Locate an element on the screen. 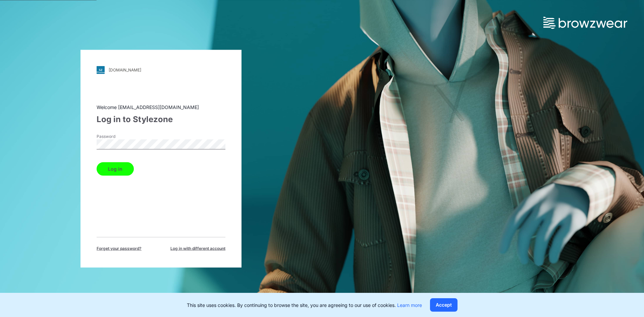  span: Log in with different account is located at coordinates (198, 248).